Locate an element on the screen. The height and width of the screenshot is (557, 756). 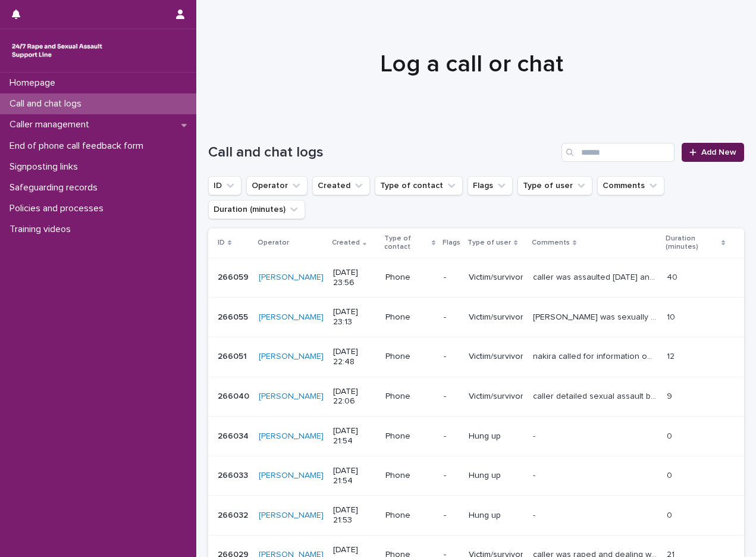
p: Safeguarding records is located at coordinates (56, 188).